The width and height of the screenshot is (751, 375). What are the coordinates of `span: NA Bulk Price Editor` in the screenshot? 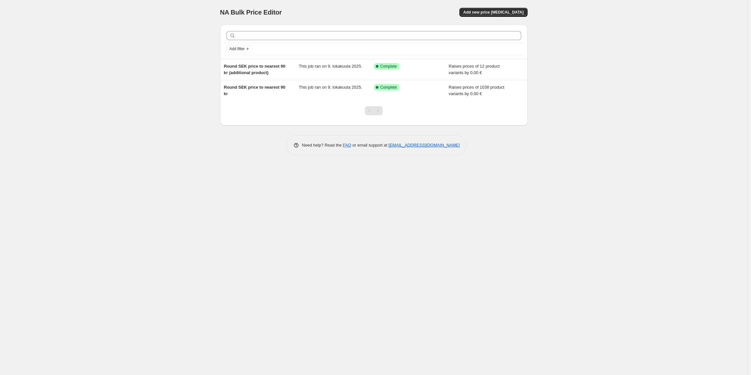 It's located at (251, 12).